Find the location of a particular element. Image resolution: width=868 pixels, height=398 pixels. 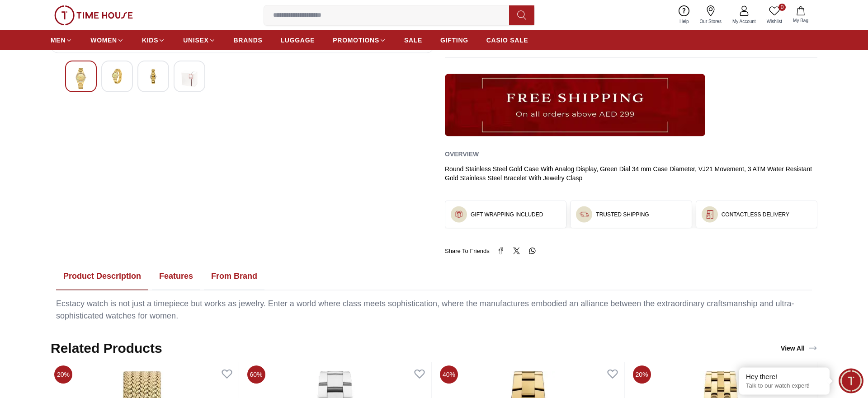

span: 40% is located at coordinates (449, 374).